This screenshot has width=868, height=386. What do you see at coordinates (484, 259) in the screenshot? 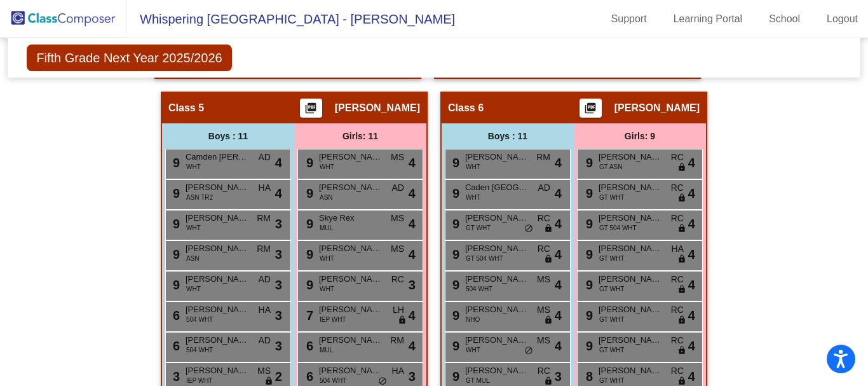
I see `span: GT 504 WHT` at bounding box center [484, 259].